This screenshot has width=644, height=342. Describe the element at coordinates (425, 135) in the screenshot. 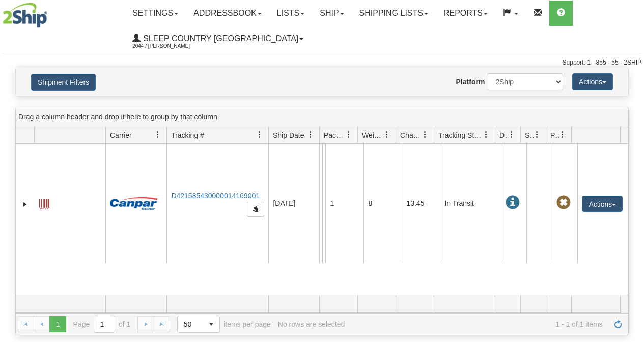

I see `a: Charge filter column settings` at that location.